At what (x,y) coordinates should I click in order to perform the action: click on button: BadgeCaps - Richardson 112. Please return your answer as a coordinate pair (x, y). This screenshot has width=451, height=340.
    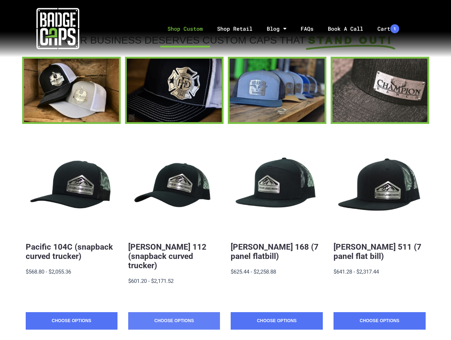
    Looking at the image, I should click on (174, 187).